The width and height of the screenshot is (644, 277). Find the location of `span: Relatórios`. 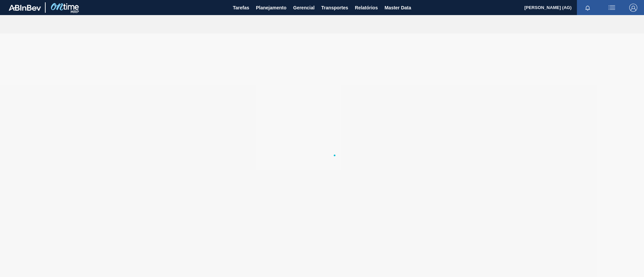

span: Relatórios is located at coordinates (366, 8).